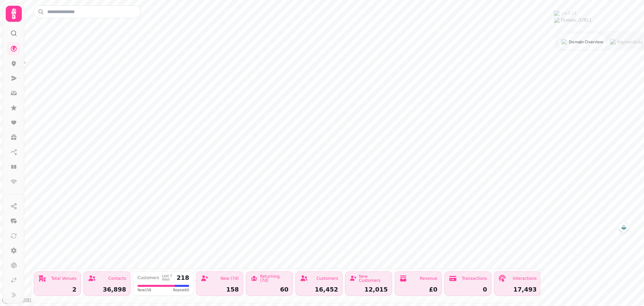  What do you see at coordinates (230, 278) in the screenshot?
I see `div: New (7d)` at bounding box center [230, 278].